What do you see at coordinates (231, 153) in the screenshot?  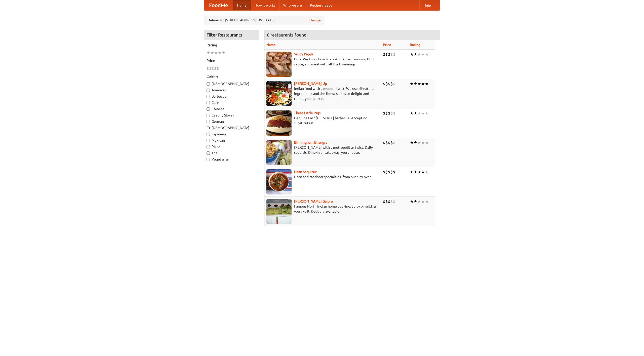 I see `label: Thai` at bounding box center [231, 153].